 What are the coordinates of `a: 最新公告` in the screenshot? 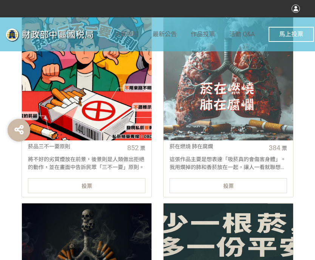 It's located at (165, 34).